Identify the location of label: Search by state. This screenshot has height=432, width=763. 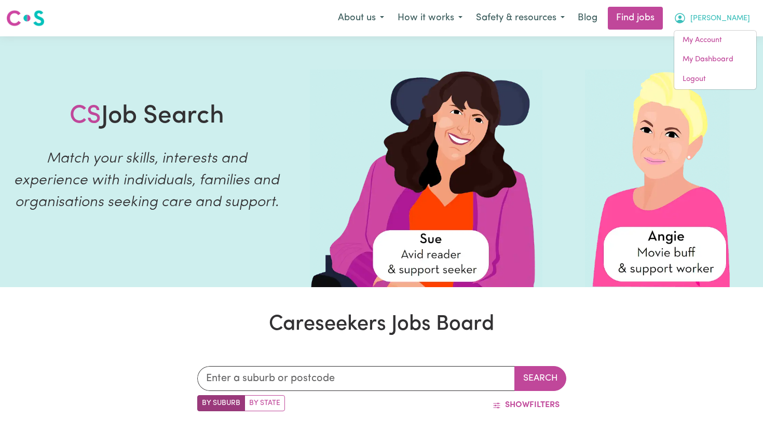
(265, 403).